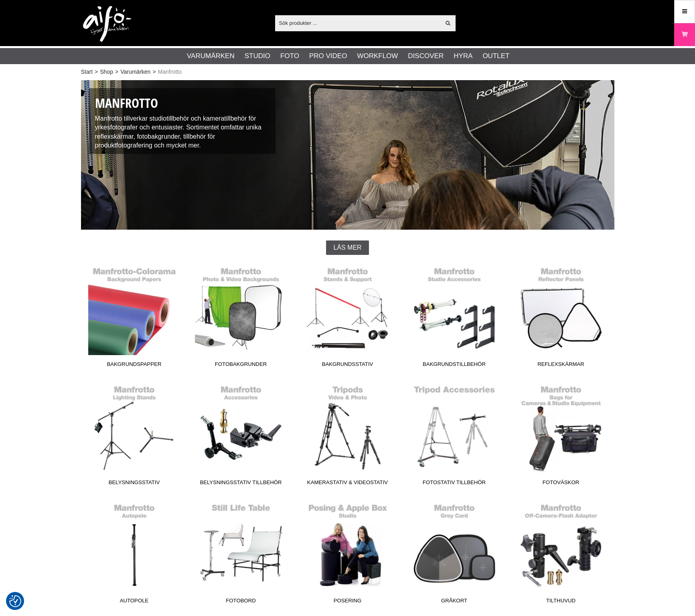  I want to click on a: Outlet, so click(496, 56).